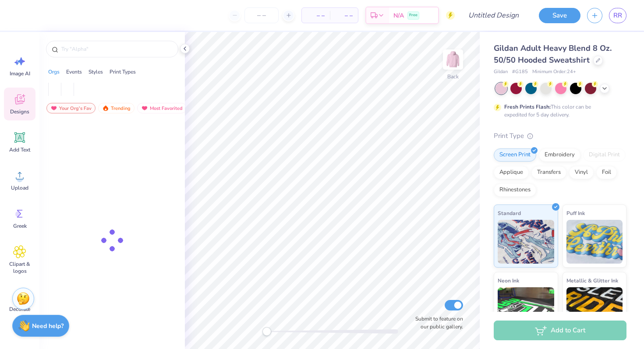 This screenshot has height=349, width=644. I want to click on span: # G185, so click(520, 72).